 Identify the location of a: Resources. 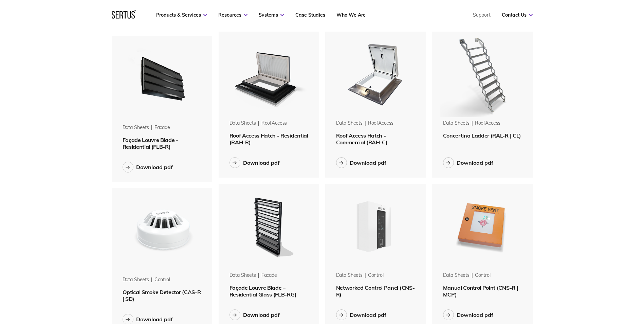
(233, 15).